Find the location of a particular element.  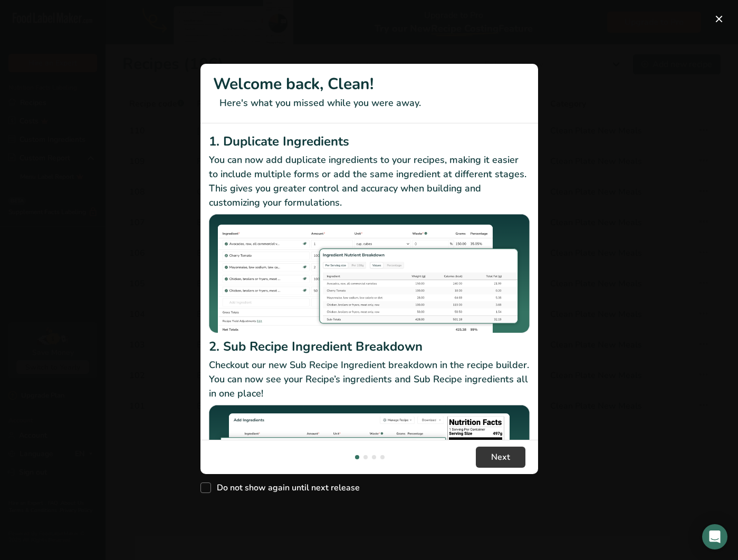

h2: 2. Sub Recipe Ingredient Breakdown is located at coordinates (370, 346).